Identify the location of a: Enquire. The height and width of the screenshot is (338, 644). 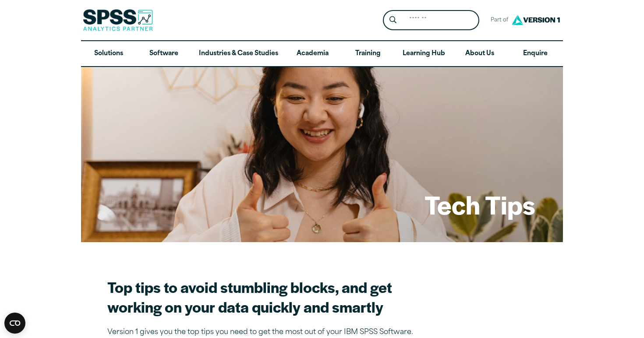
(535, 54).